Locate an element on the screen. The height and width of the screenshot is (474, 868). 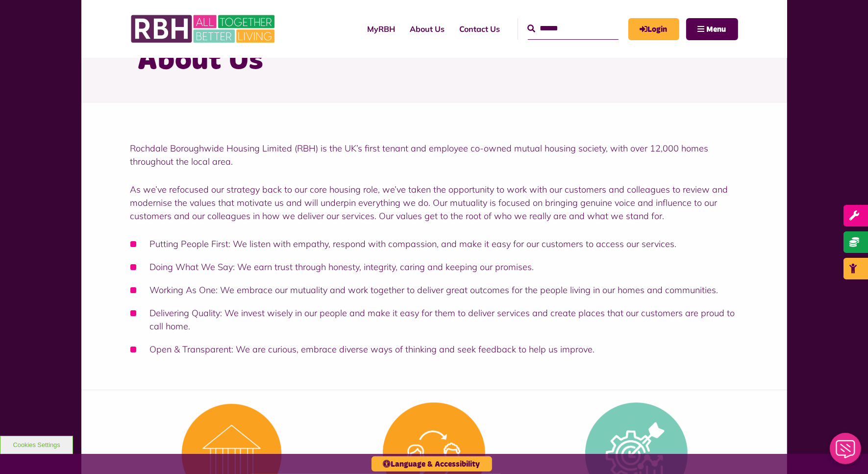
a: Contact Us is located at coordinates (480, 29).